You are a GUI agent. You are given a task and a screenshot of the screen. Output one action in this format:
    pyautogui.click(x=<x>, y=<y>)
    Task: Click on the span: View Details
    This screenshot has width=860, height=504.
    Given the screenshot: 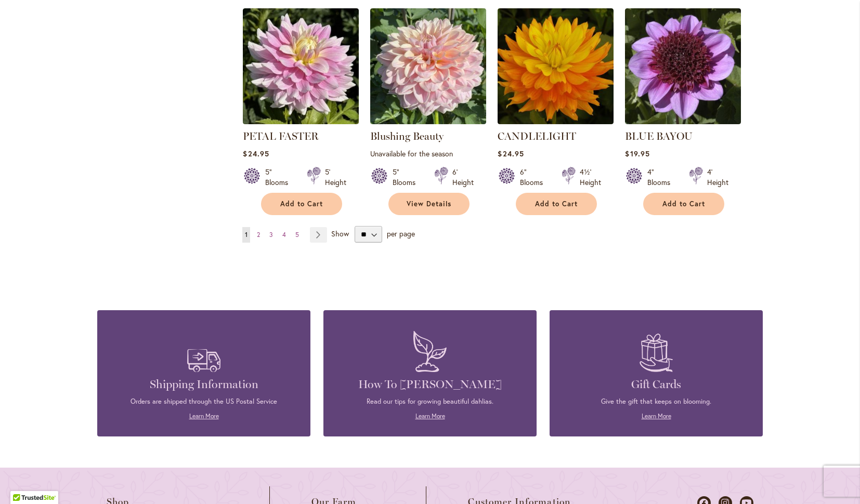 What is the action you would take?
    pyautogui.click(x=429, y=204)
    